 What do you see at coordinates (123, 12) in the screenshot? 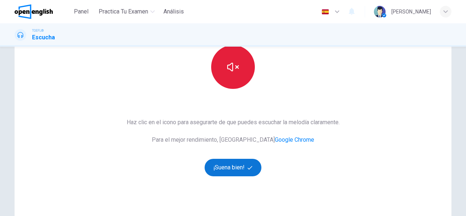
I see `span: Practica tu examen` at bounding box center [123, 12].